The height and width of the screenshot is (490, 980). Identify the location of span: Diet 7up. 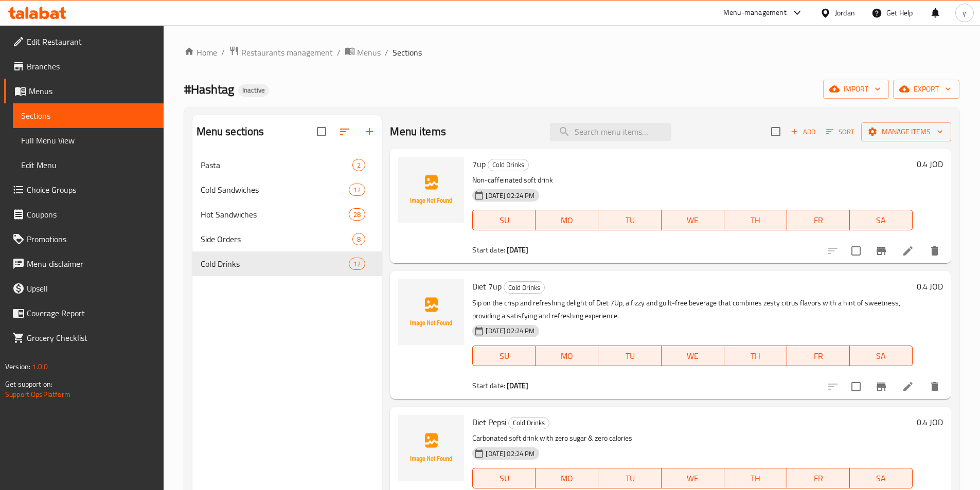
(487, 287).